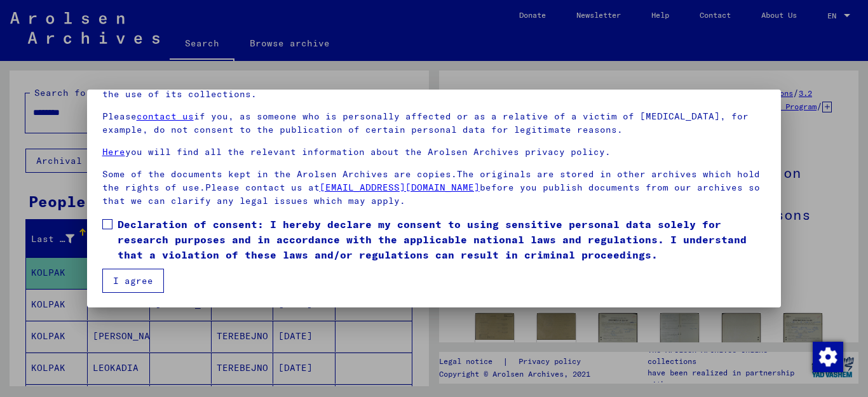 This screenshot has height=397, width=868. What do you see at coordinates (133, 281) in the screenshot?
I see `button: I agree` at bounding box center [133, 281].